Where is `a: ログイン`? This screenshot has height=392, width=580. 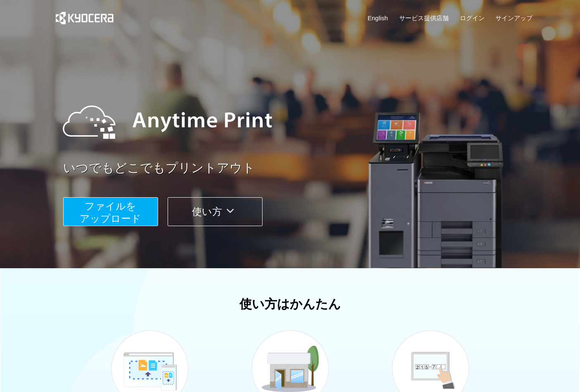 a: ログイン is located at coordinates (472, 17).